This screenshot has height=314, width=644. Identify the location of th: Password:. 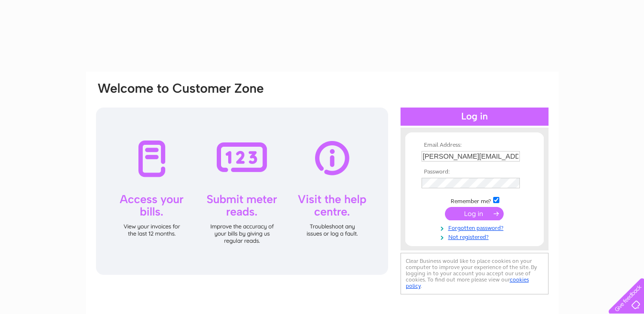
(474, 172).